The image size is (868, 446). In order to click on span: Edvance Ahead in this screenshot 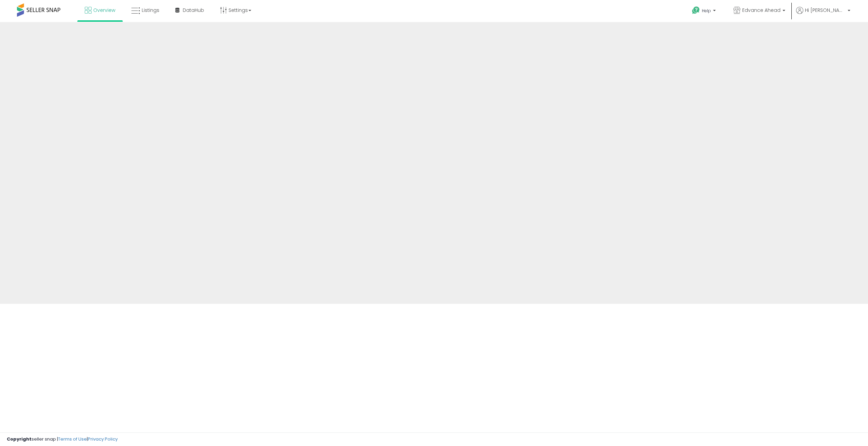, I will do `click(761, 10)`.